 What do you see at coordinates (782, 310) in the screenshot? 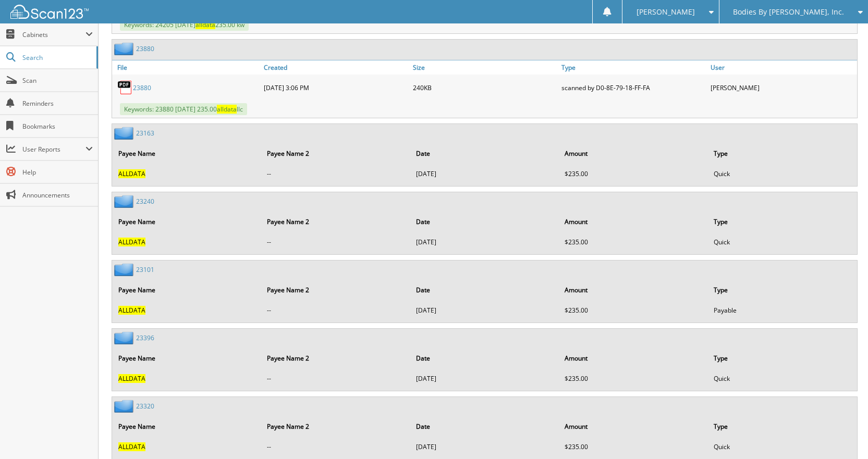
I see `td: Payable` at bounding box center [782, 310].